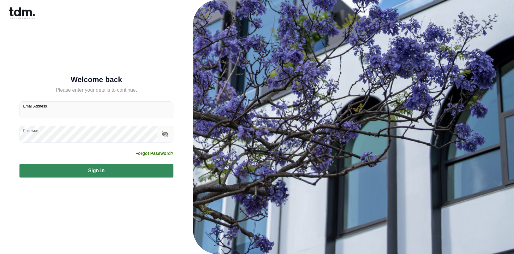  I want to click on button: Sign in, so click(96, 170).